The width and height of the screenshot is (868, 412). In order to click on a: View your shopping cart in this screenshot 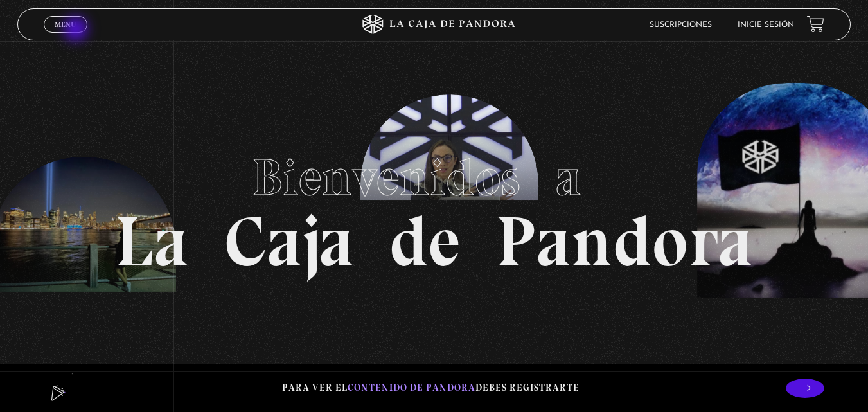, I will do `click(816, 23)`.